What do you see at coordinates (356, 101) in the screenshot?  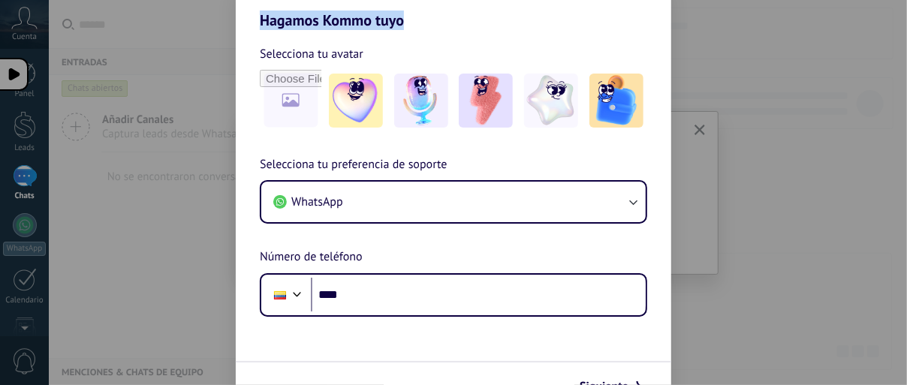 I see `img: -1.jpeg` at bounding box center [356, 101].